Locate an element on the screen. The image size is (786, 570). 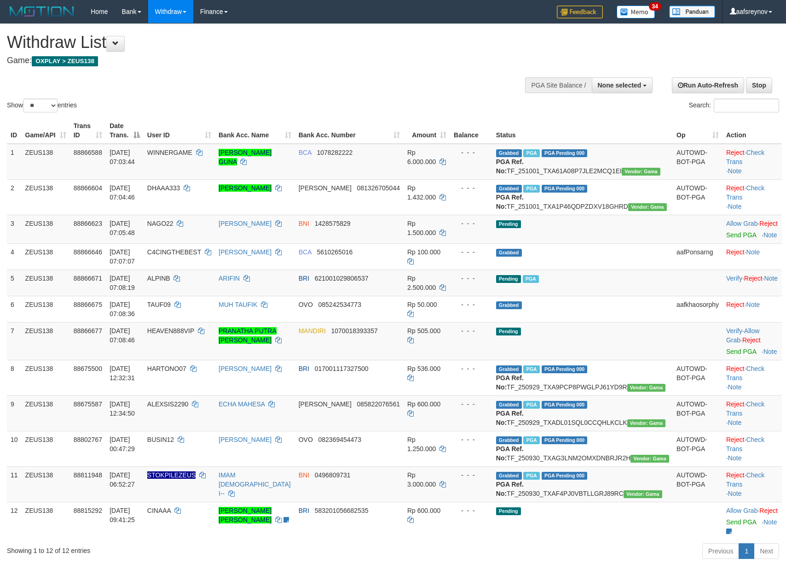
span: Copy 583201056682535 to clipboard is located at coordinates (342, 510).